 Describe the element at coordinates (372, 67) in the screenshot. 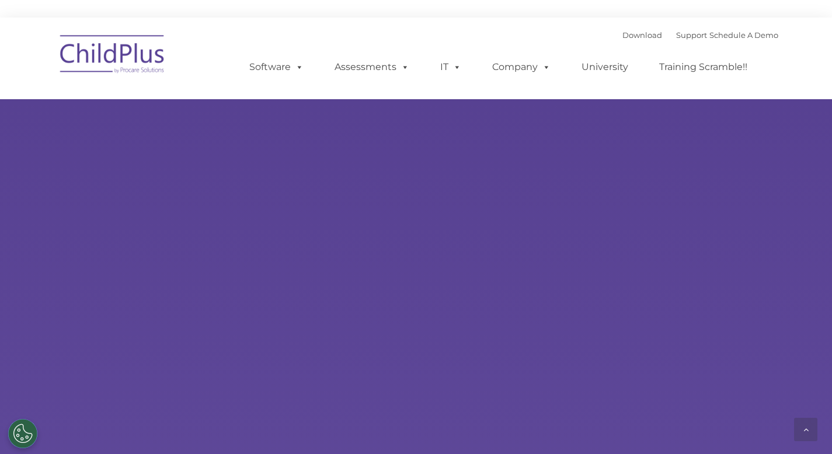

I see `a: Assessments` at that location.